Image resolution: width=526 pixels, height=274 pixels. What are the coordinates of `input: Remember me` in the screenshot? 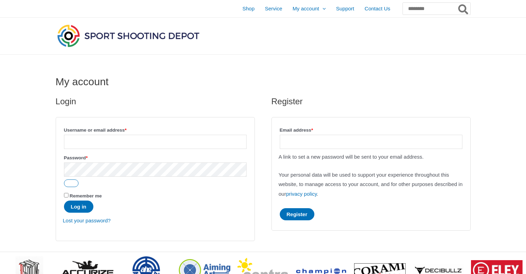 It's located at (66, 195).